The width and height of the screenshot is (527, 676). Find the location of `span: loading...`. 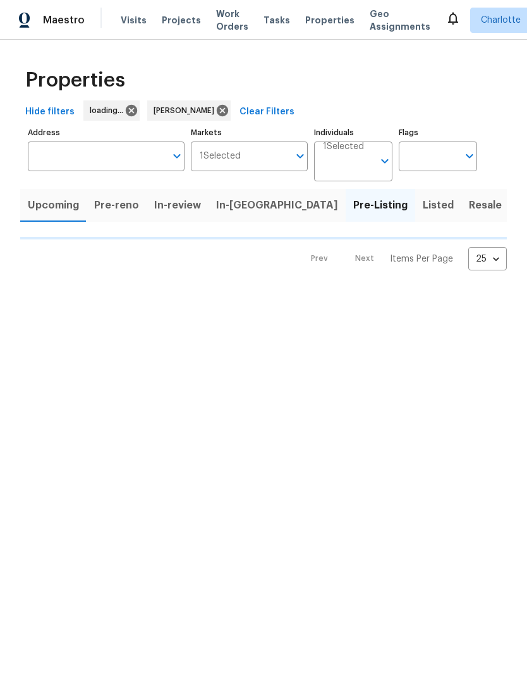

span: loading... is located at coordinates (109, 110).